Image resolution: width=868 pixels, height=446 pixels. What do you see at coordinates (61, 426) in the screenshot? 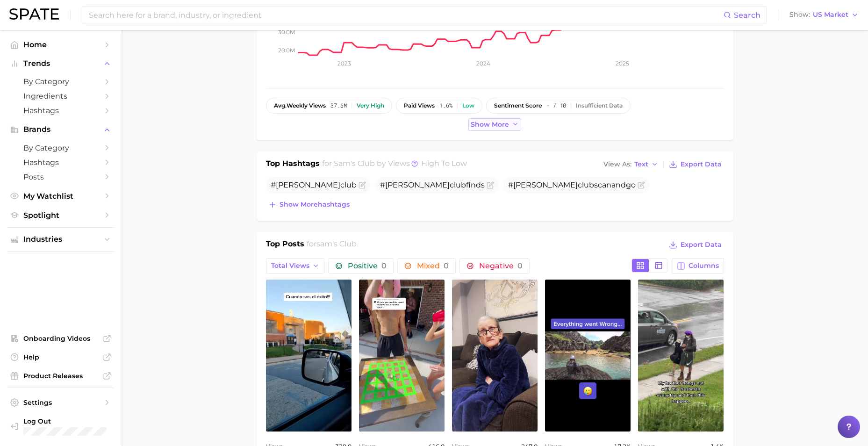
I see `a: Log out. Currently logged in with e-mail lerae.matz@unilever.com.` at bounding box center [61, 426].